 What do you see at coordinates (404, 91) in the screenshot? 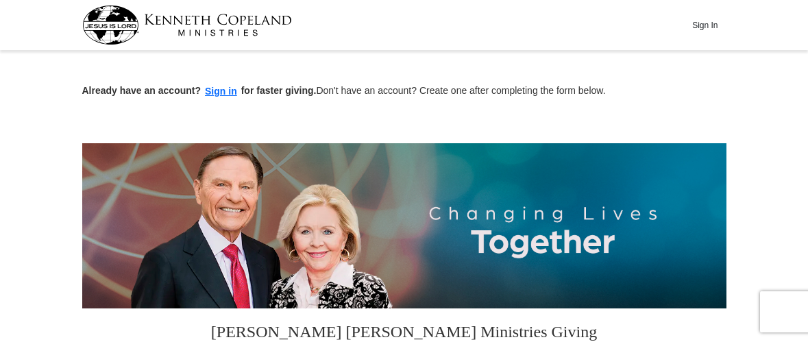
I see `p: Don't have an account? Create one after completing the form below.` at bounding box center [404, 91].